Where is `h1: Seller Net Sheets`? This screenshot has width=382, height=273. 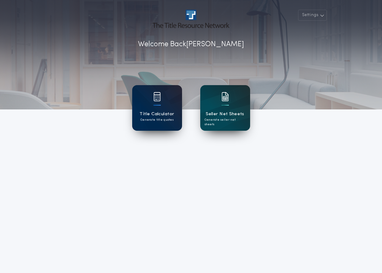 h1: Seller Net Sheets is located at coordinates (225, 114).